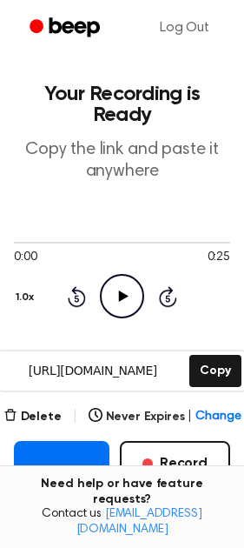 The height and width of the screenshot is (548, 244). I want to click on a: Beep, so click(66, 28).